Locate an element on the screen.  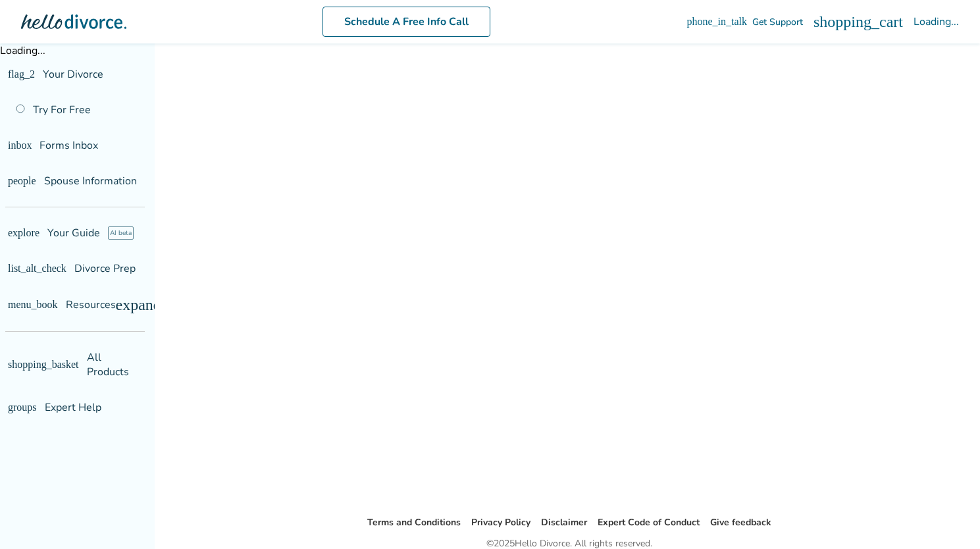
span: Get Support is located at coordinates (851, 22).